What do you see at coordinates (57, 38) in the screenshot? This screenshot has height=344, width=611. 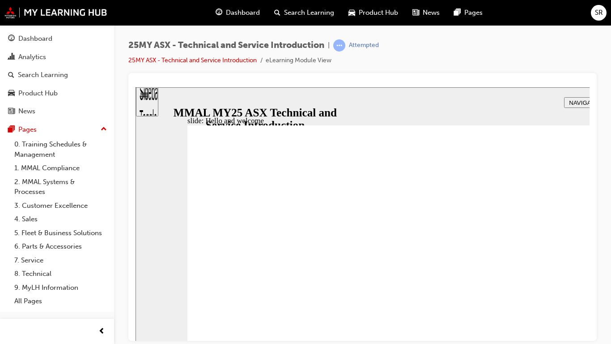 I see `a: Dashboard` at bounding box center [57, 38].